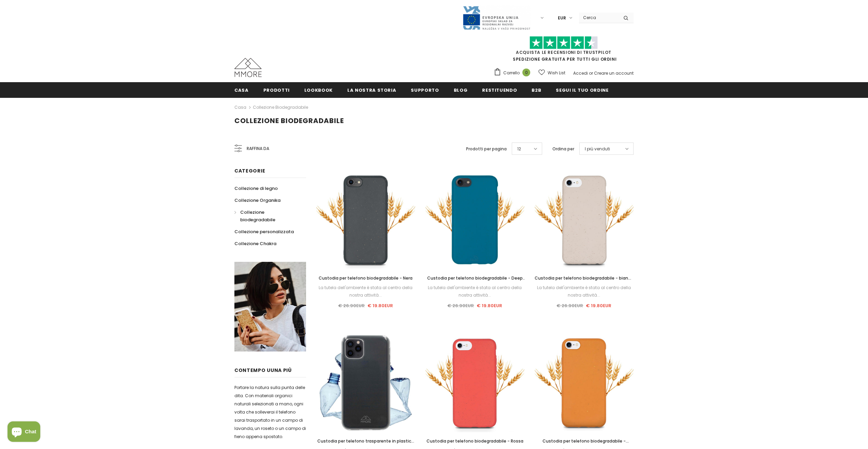  Describe the element at coordinates (536, 89) in the screenshot. I see `a: B2B` at that location.